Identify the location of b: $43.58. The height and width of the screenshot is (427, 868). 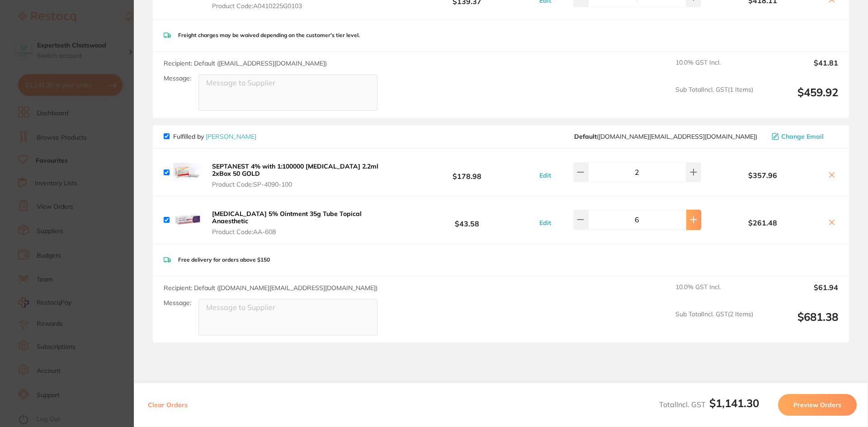
(467, 219).